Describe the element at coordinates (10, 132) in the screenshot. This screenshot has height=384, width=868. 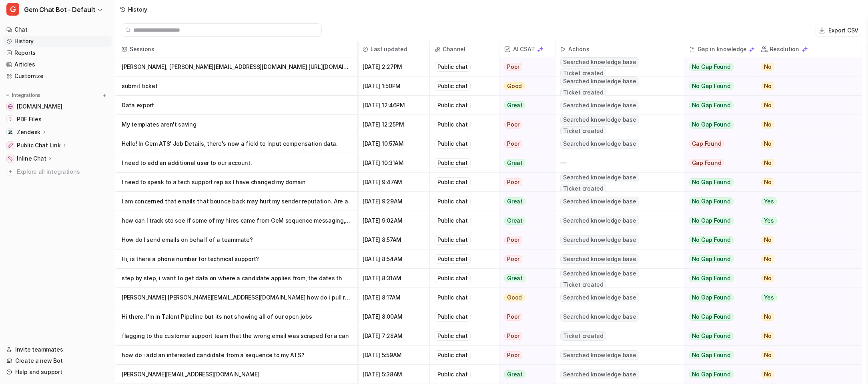
I see `img: Zendesk` at that location.